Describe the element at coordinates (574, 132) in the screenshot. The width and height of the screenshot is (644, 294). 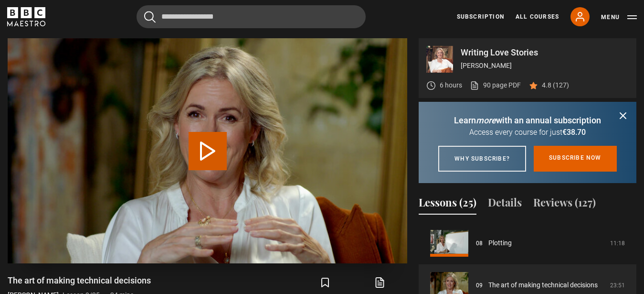
I see `span: €38.70` at that location.